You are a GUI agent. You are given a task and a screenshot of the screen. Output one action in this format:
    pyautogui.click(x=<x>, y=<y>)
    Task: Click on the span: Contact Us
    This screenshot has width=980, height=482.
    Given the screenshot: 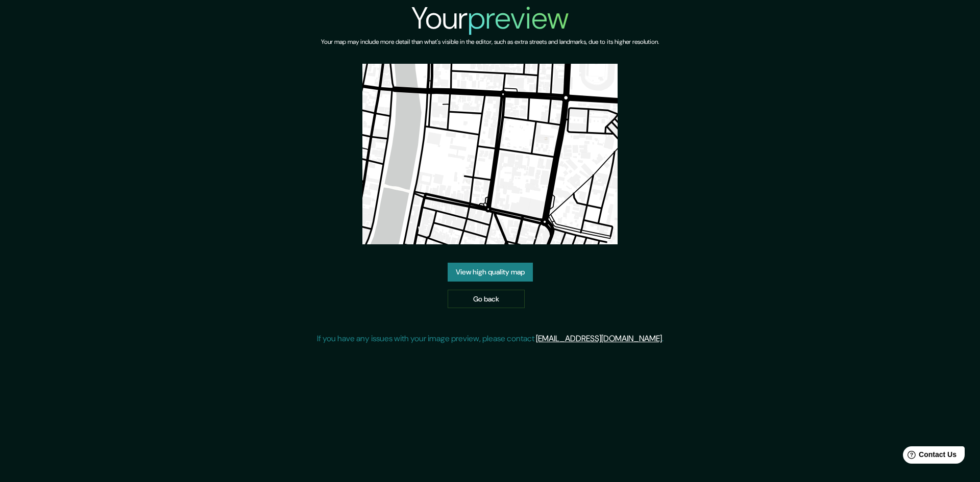 What is the action you would take?
    pyautogui.click(x=48, y=12)
    